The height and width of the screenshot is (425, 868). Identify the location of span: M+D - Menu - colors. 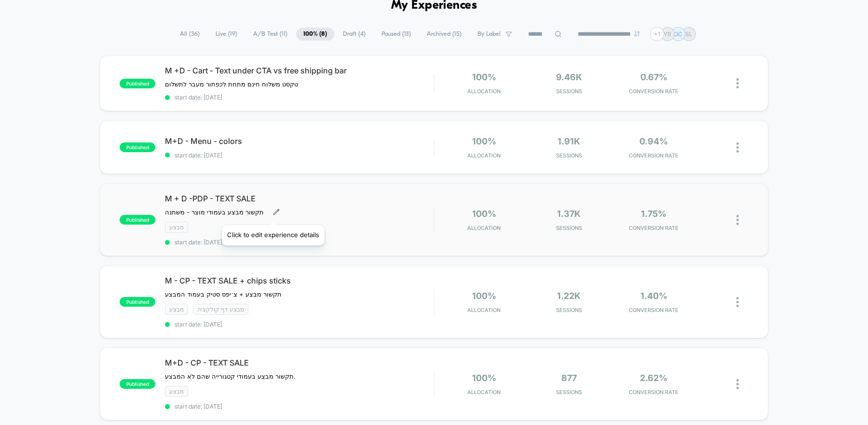
(299, 141).